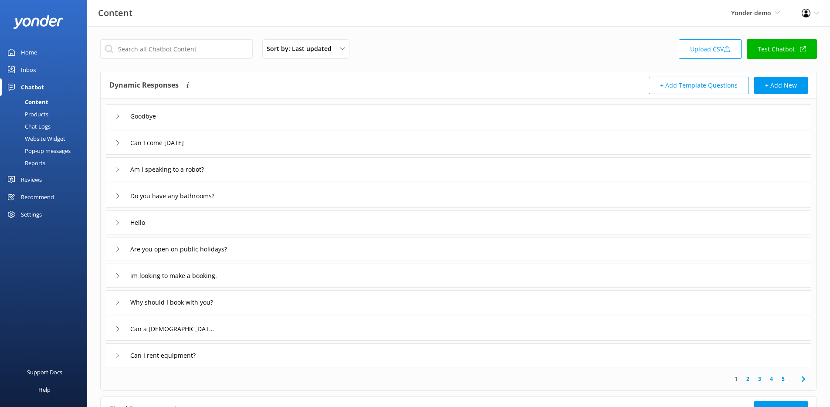 The height and width of the screenshot is (407, 830). Describe the element at coordinates (115, 13) in the screenshot. I see `h3: Content` at that location.